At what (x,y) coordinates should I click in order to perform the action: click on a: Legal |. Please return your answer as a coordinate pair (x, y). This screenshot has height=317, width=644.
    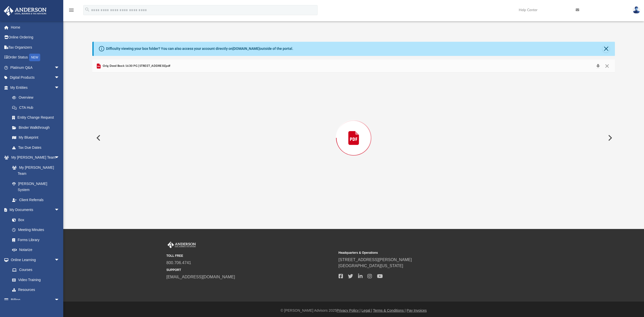
    Looking at the image, I should click on (367, 310).